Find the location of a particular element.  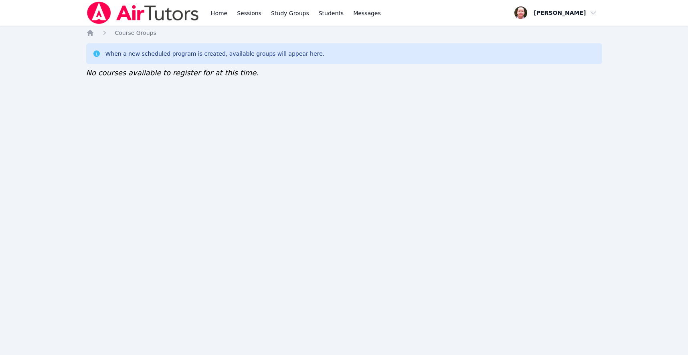

span: No courses available to register for at this time. is located at coordinates (172, 73).